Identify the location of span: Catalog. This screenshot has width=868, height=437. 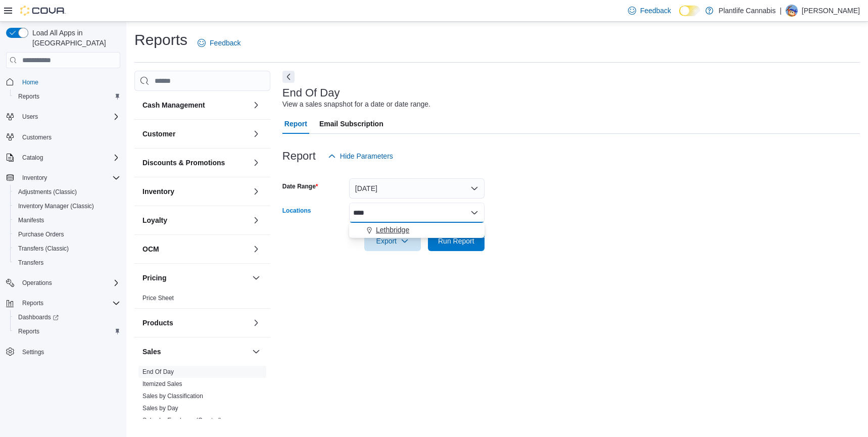
(32, 158).